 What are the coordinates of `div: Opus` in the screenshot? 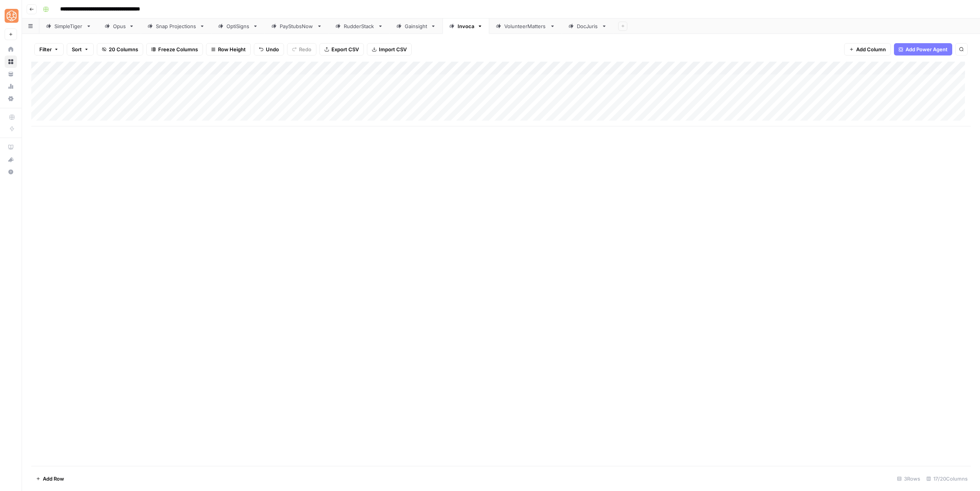 It's located at (119, 26).